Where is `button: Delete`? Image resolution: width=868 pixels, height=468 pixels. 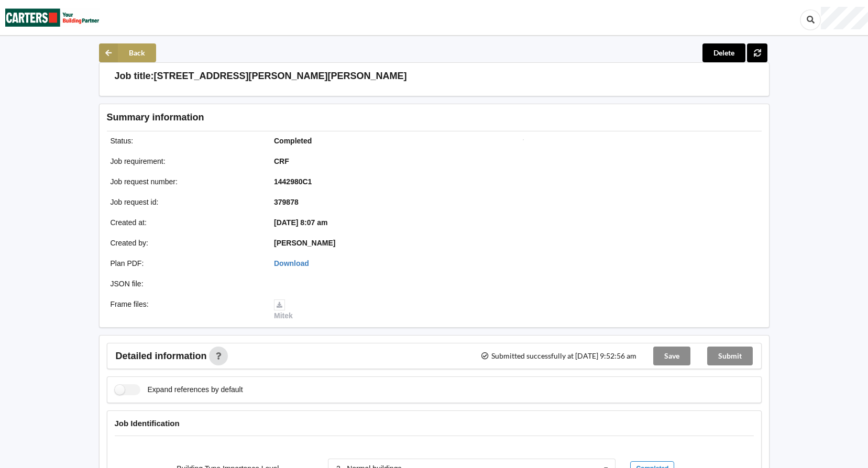
button: Delete is located at coordinates (724, 53).